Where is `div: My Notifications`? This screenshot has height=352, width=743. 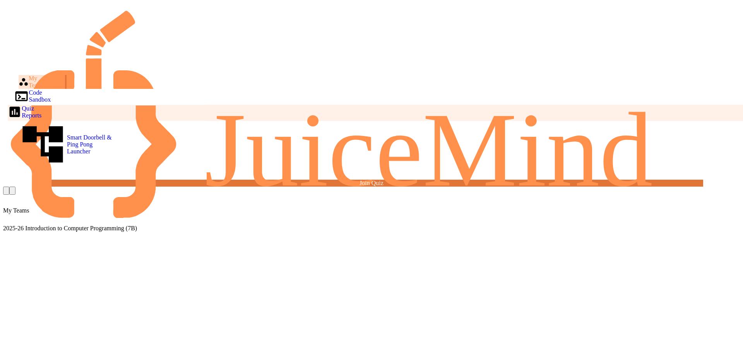 div: My Notifications is located at coordinates (6, 191).